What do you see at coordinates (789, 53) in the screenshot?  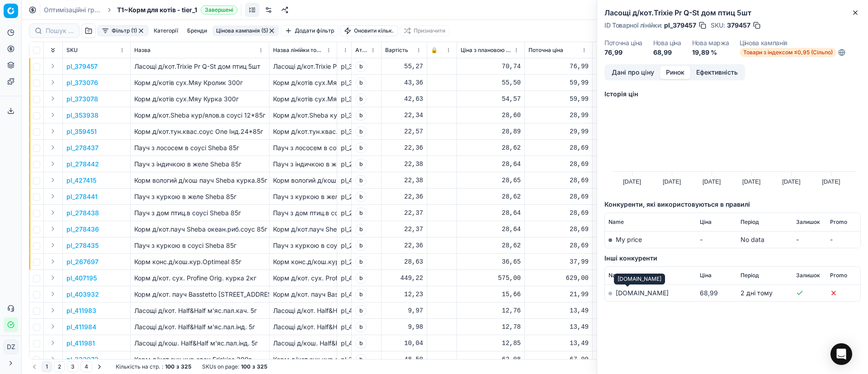 I see `span: Товари з індексом ≤0,95 (Сільпо)` at bounding box center [789, 53].